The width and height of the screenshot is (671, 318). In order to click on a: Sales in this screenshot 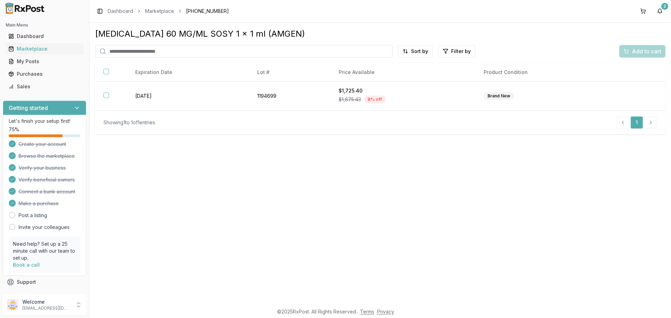, I will do `click(44, 87)`.